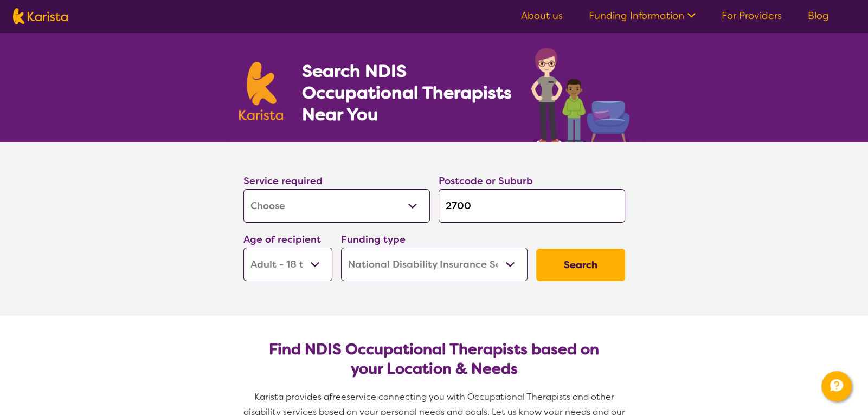 This screenshot has width=868, height=415. Describe the element at coordinates (292, 397) in the screenshot. I see `span: Karista provides a` at that location.